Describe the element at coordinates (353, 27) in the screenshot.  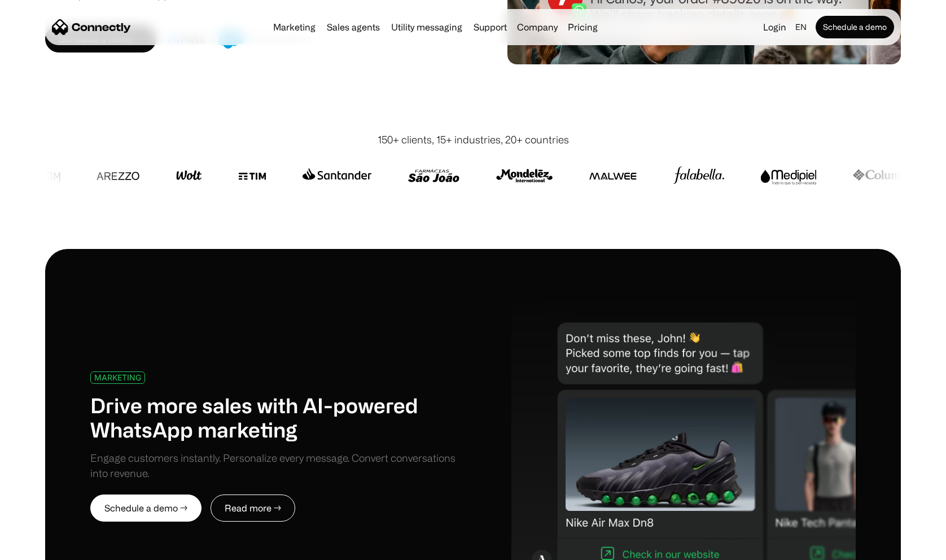
I see `a: Sales agents` at that location.